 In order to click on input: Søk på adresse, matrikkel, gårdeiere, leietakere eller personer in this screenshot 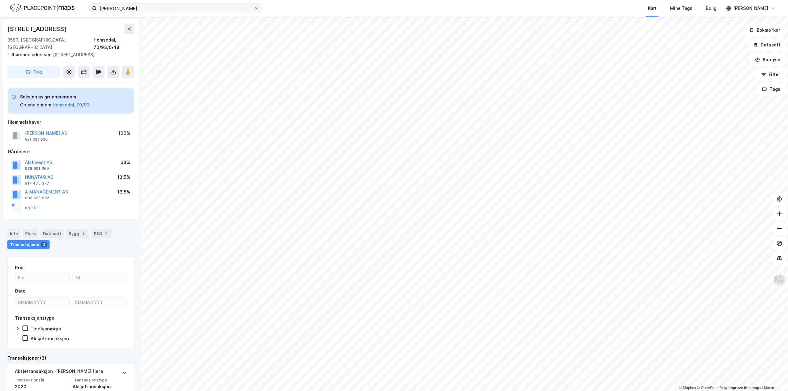, I will do `click(175, 8)`.